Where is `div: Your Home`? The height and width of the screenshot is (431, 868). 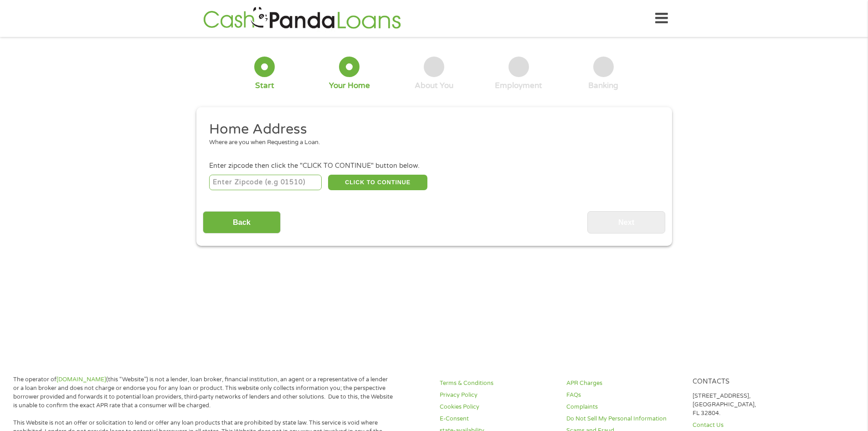
div: Your Home is located at coordinates (350, 86).